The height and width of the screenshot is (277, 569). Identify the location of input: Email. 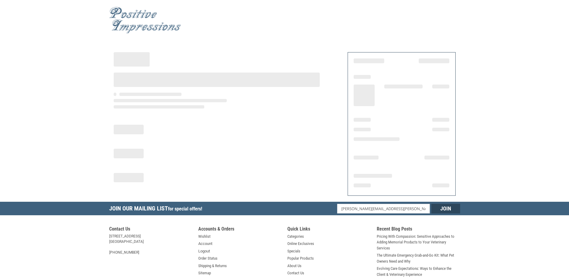
(384, 209).